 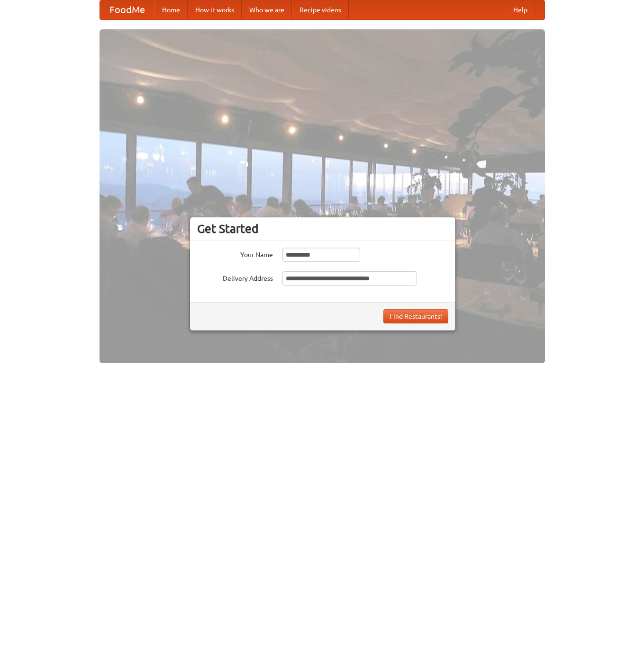 I want to click on a: FoodMe, so click(x=127, y=10).